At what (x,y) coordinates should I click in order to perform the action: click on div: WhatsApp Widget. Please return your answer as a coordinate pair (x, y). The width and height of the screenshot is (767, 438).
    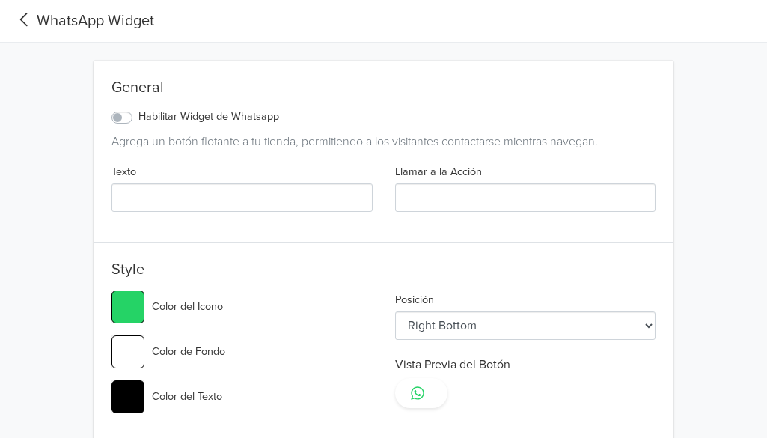
    Looking at the image, I should click on (83, 21).